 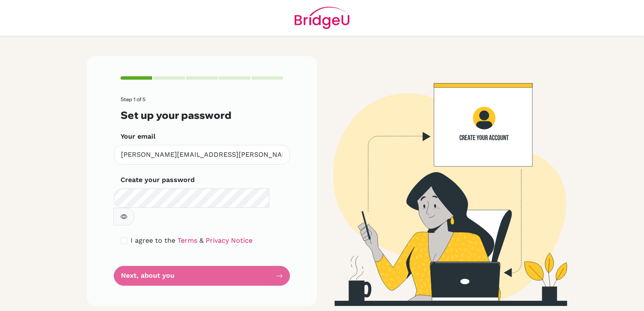 I want to click on label: Create your password, so click(x=158, y=180).